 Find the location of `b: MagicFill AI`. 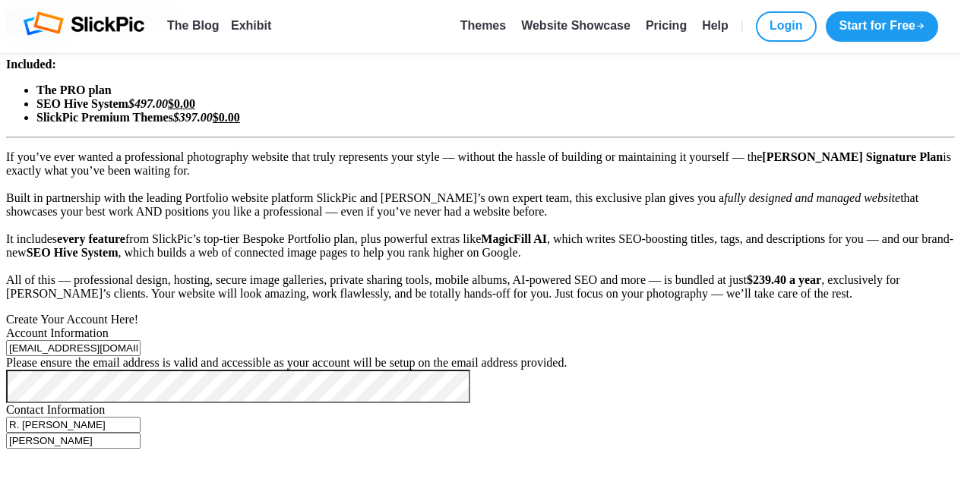

b: MagicFill AI is located at coordinates (514, 239).